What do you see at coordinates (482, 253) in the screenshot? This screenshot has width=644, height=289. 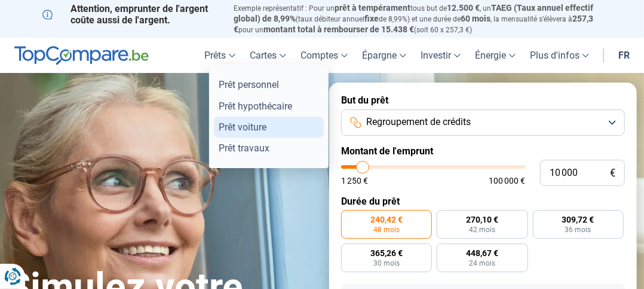 I see `span: 448,67 €` at bounding box center [482, 253].